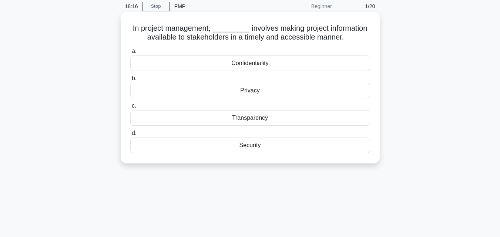 This screenshot has height=237, width=500. What do you see at coordinates (250, 91) in the screenshot?
I see `div: Privacy` at bounding box center [250, 91].